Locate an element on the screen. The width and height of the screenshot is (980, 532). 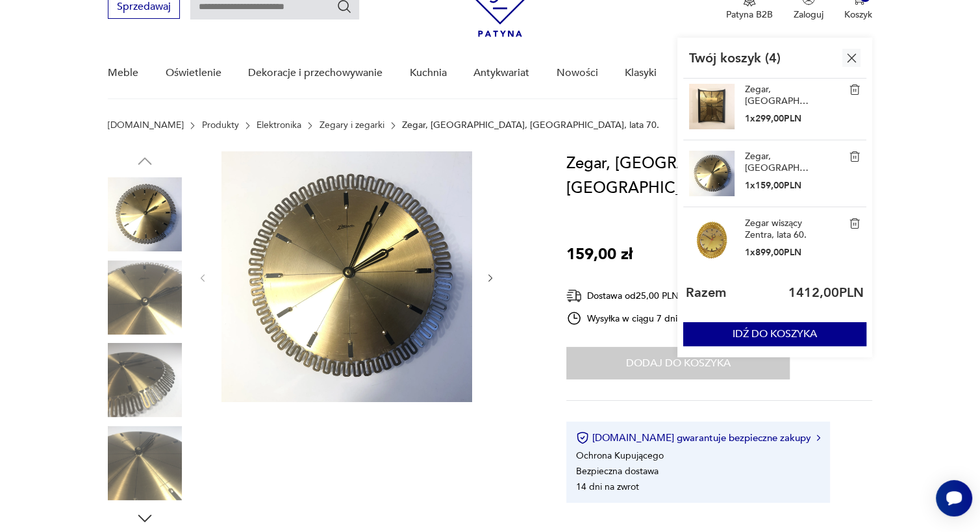
a: Dekoracje i przechowywanie is located at coordinates (315, 73).